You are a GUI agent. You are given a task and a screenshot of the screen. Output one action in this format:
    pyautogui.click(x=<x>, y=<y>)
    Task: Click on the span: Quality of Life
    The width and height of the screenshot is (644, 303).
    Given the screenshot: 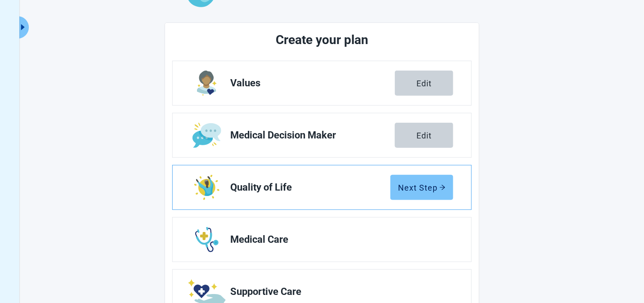 What is the action you would take?
    pyautogui.click(x=311, y=187)
    